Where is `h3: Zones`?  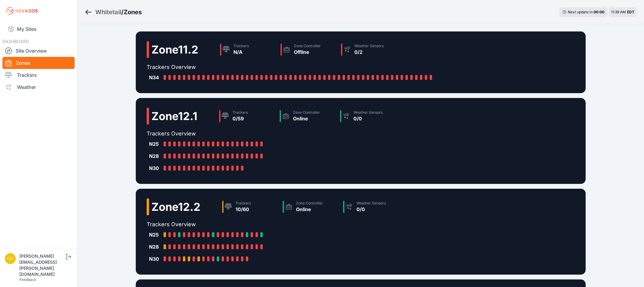 h3: Zones is located at coordinates (133, 12).